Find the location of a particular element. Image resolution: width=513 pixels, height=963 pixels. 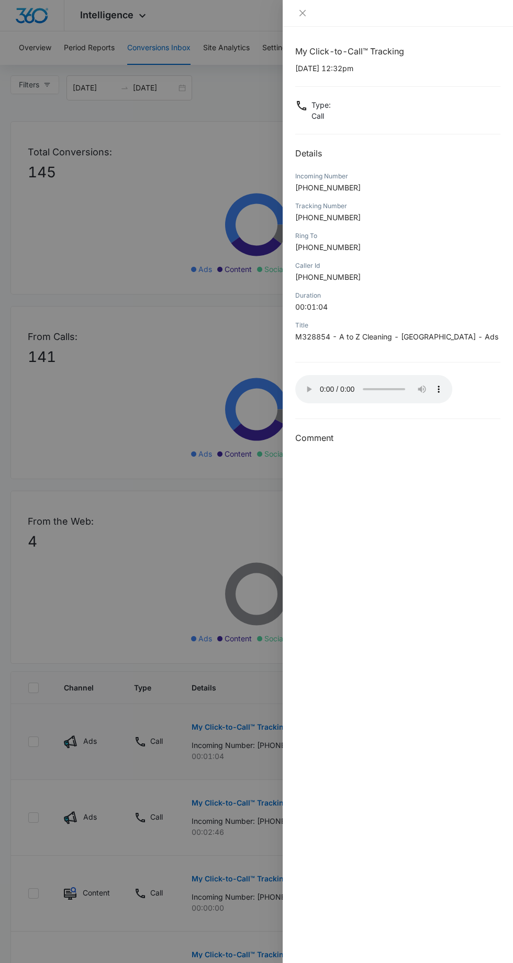

span: 00:01:04 is located at coordinates (311, 307).